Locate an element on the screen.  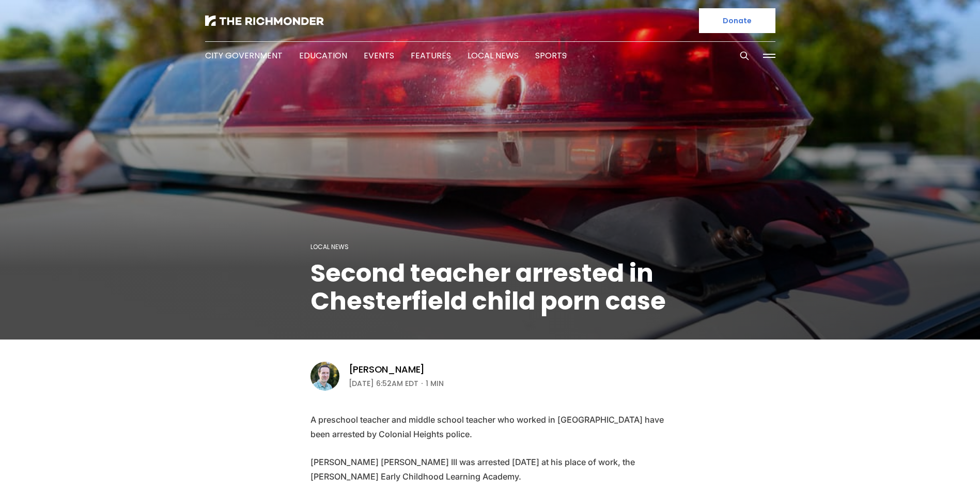
a: City Government is located at coordinates (244, 56).